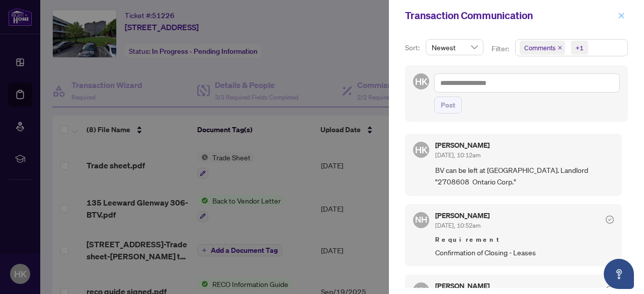 This screenshot has height=294, width=644. What do you see at coordinates (579, 48) in the screenshot?
I see `div: +1` at bounding box center [579, 48].